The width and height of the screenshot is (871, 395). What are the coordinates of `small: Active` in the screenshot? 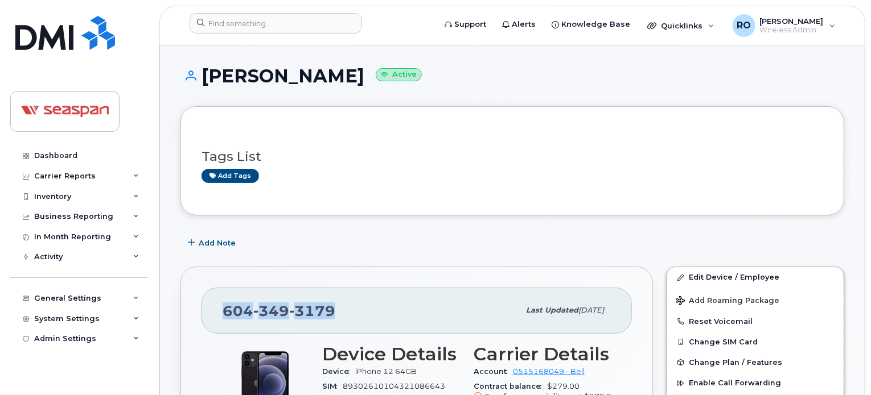 It's located at (398, 75).